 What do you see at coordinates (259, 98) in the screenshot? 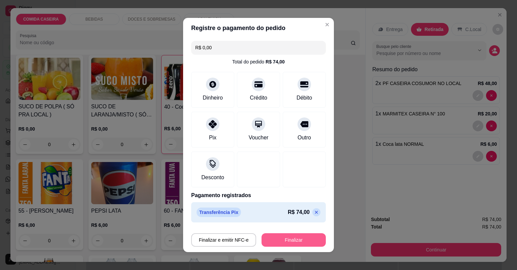
I see `div: Crédito` at bounding box center [259, 98].